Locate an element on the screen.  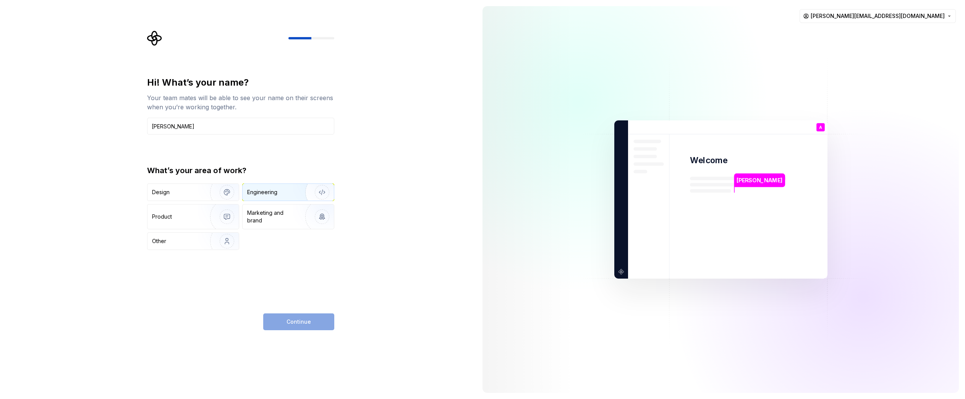
div: What’s your area of work? is located at coordinates (241, 170).